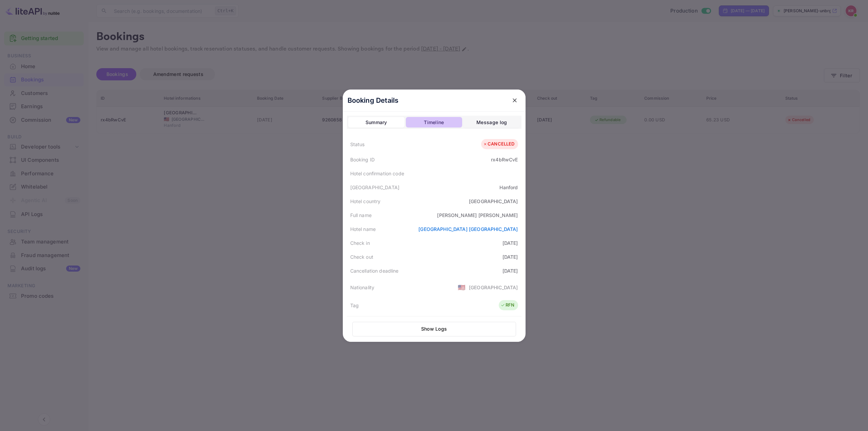  I want to click on div: Summary, so click(376, 122).